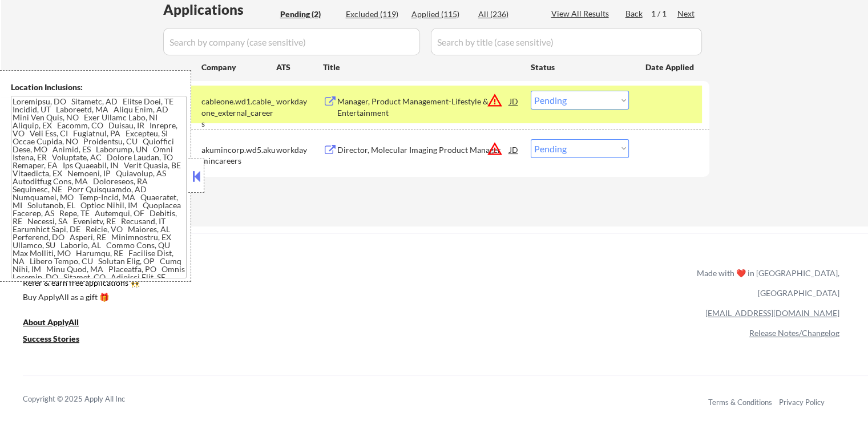 The width and height of the screenshot is (868, 421). What do you see at coordinates (220, 10) in the screenshot?
I see `div: Applications` at bounding box center [220, 10].